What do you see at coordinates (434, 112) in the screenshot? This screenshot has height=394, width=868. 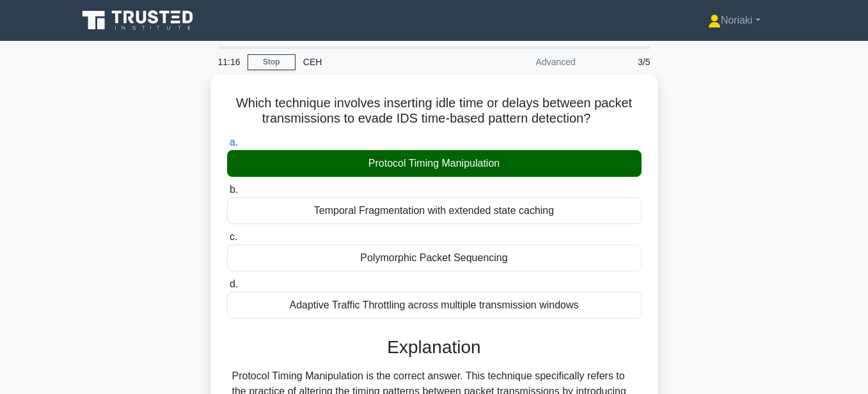 I see `h5: Which technique involves inserting idle time or delays between packet transmissions to evade IDS ...` at bounding box center [434, 112].